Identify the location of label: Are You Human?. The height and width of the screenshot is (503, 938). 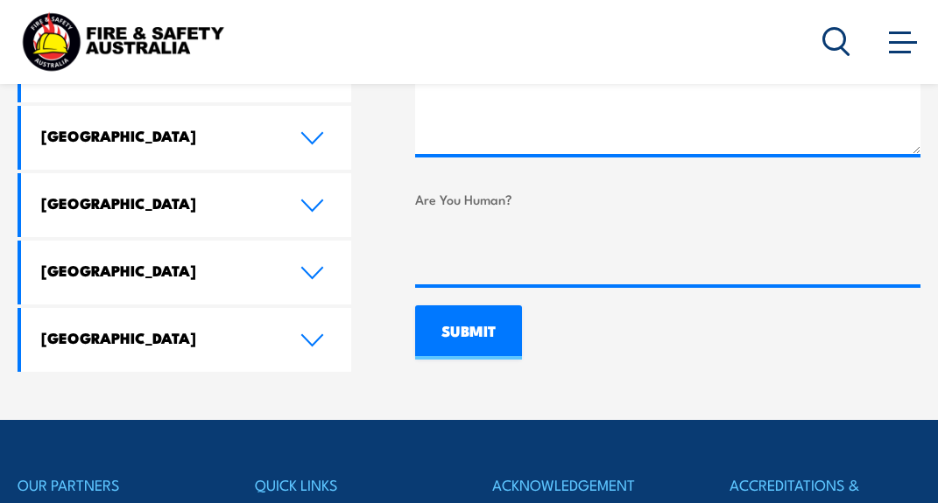
(667, 199).